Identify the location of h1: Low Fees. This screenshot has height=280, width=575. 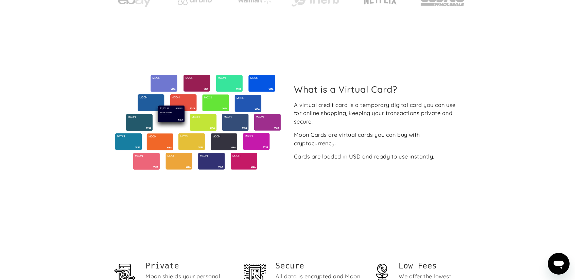
(430, 266).